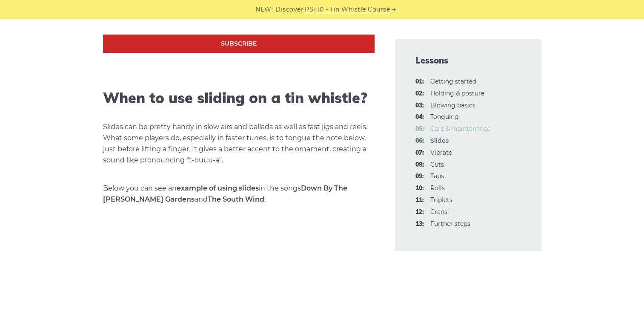  I want to click on span: 12:, so click(420, 212).